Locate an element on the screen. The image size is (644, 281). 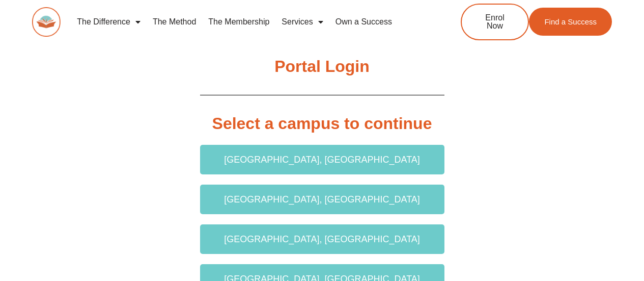
a: Services is located at coordinates (302, 22).